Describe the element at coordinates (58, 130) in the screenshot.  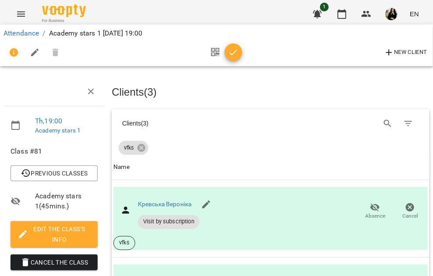
I see `a: Academy stars 1` at that location.